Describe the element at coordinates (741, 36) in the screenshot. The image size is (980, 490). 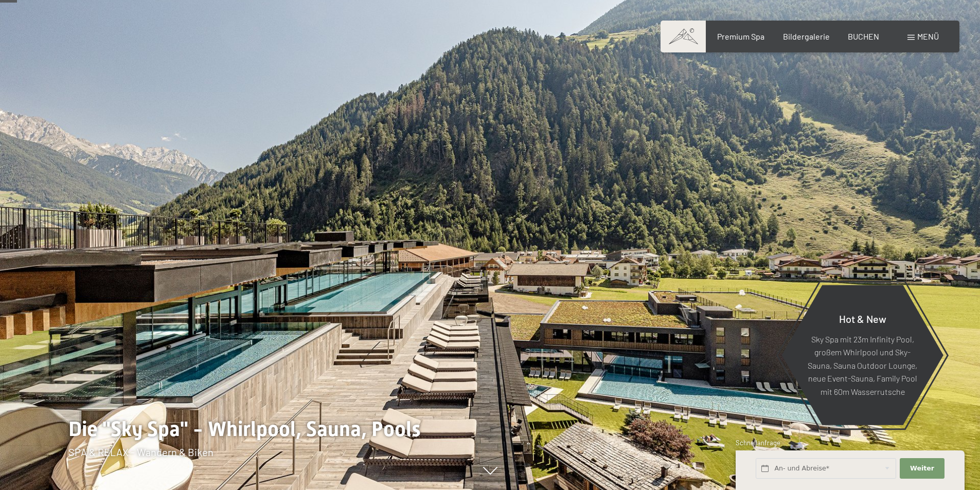
I see `span: Premium Spa` at that location.